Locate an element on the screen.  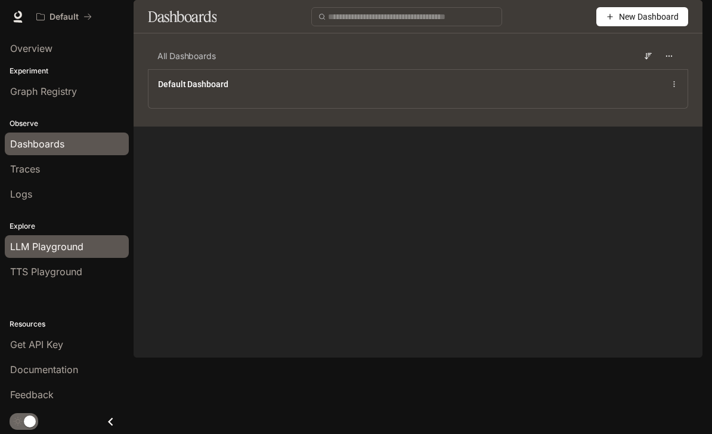
a: Default Dashboard is located at coordinates (193, 84).